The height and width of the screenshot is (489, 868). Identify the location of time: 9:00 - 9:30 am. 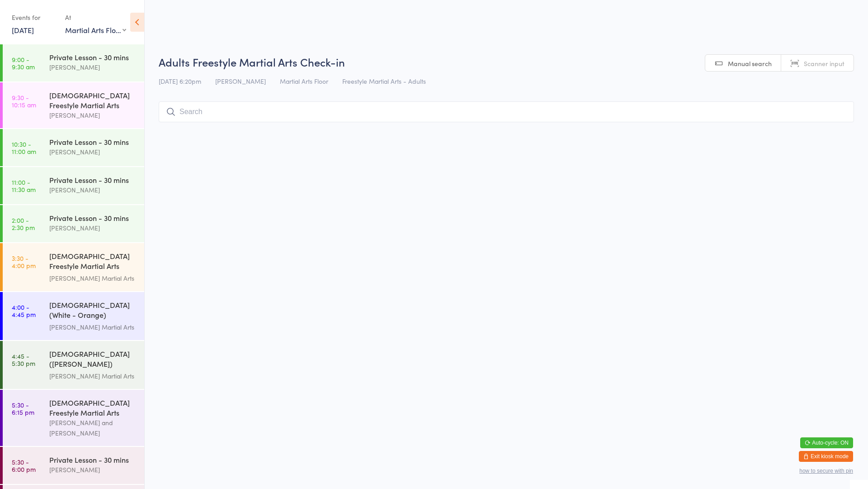
(23, 63).